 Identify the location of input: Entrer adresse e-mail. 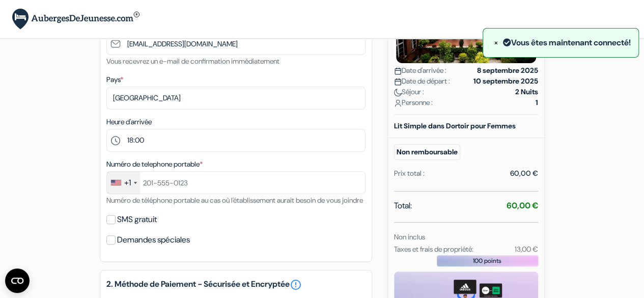
(236, 43).